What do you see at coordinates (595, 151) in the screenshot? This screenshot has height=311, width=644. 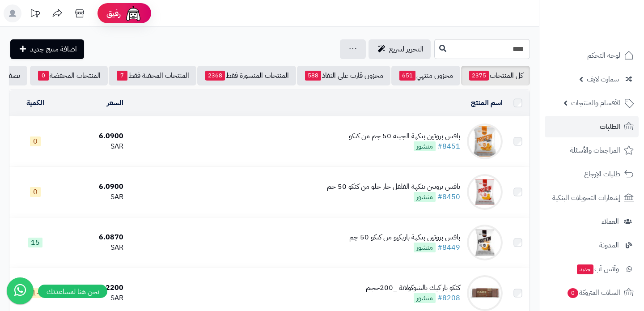 I see `span: المراجعات والأسئلة` at bounding box center [595, 151].